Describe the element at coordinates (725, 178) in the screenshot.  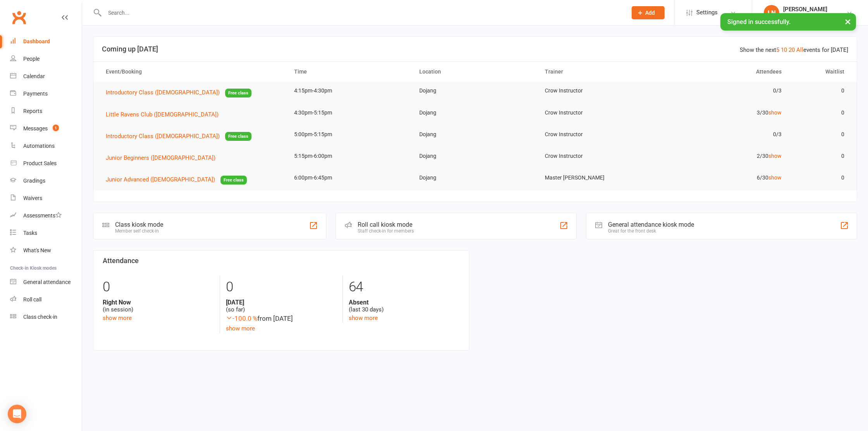
I see `td: 6/30` at that location.